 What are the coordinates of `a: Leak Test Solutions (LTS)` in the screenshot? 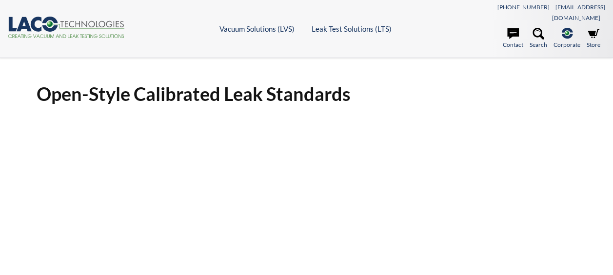 It's located at (352, 29).